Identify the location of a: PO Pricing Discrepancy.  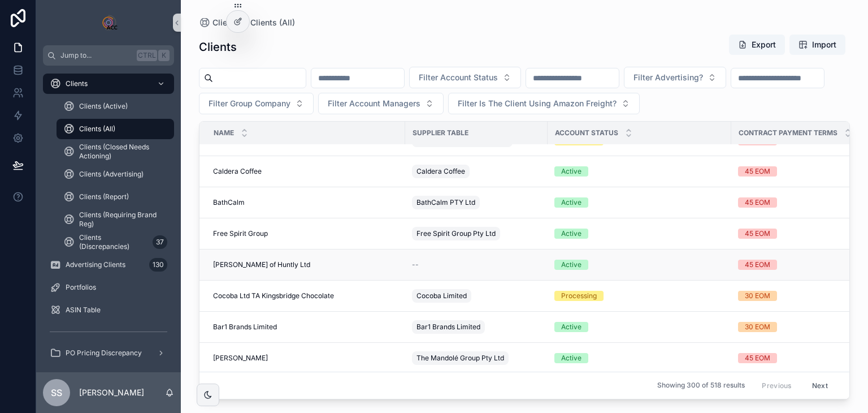
(108, 353).